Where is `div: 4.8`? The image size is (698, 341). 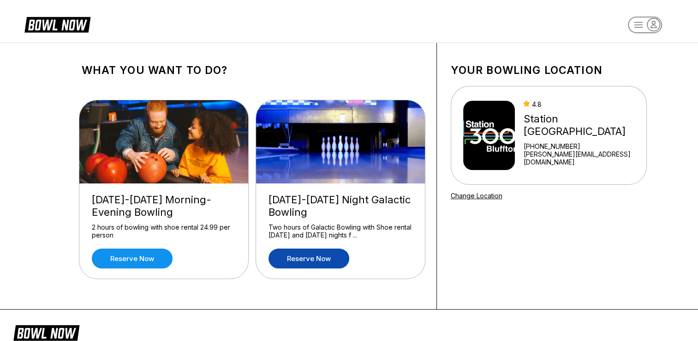 div: 4.8 is located at coordinates (583, 104).